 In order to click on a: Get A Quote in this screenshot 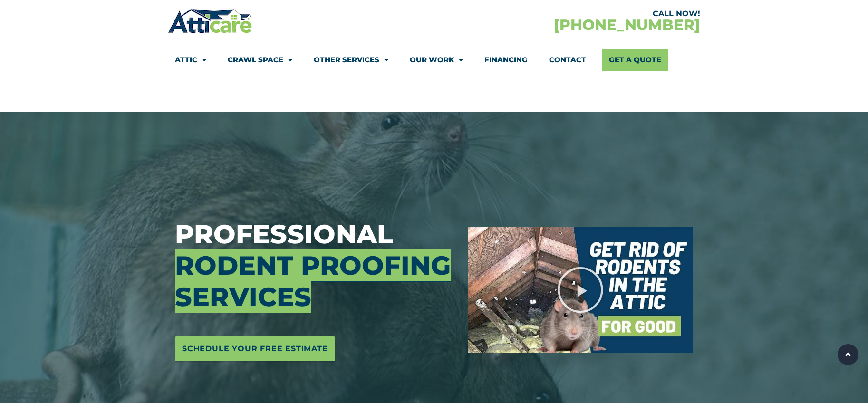, I will do `click(635, 60)`.